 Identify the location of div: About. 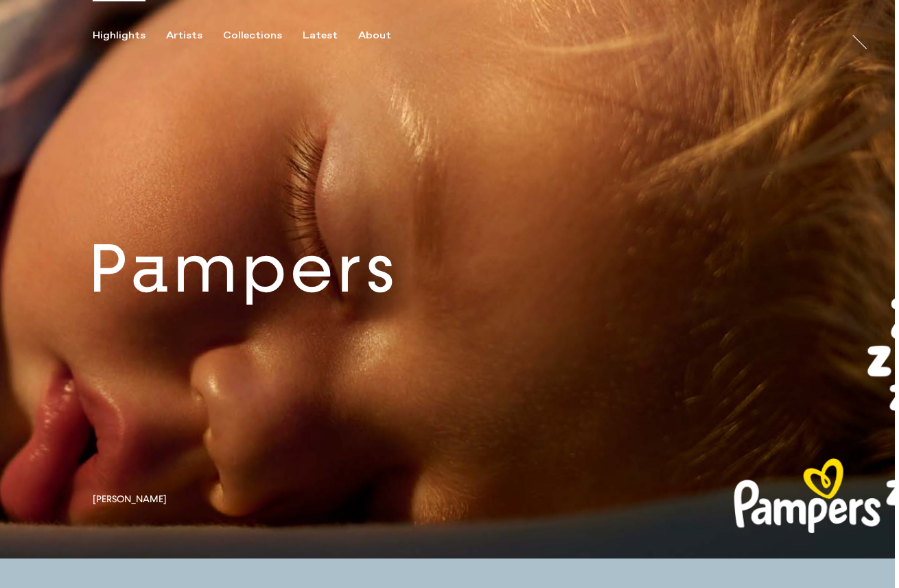
(375, 36).